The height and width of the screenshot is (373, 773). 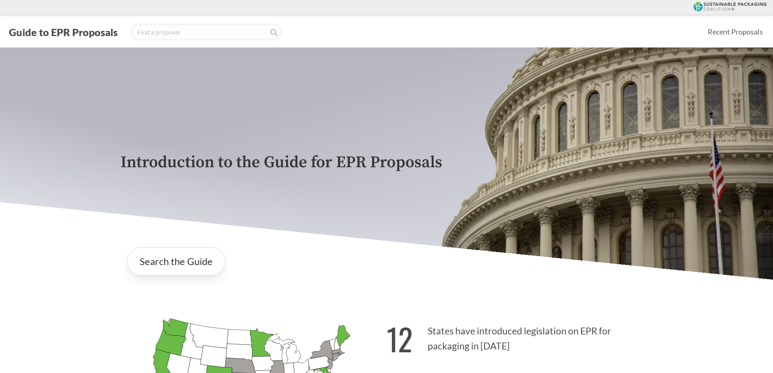 What do you see at coordinates (176, 261) in the screenshot?
I see `a: Search the Guide` at bounding box center [176, 261].